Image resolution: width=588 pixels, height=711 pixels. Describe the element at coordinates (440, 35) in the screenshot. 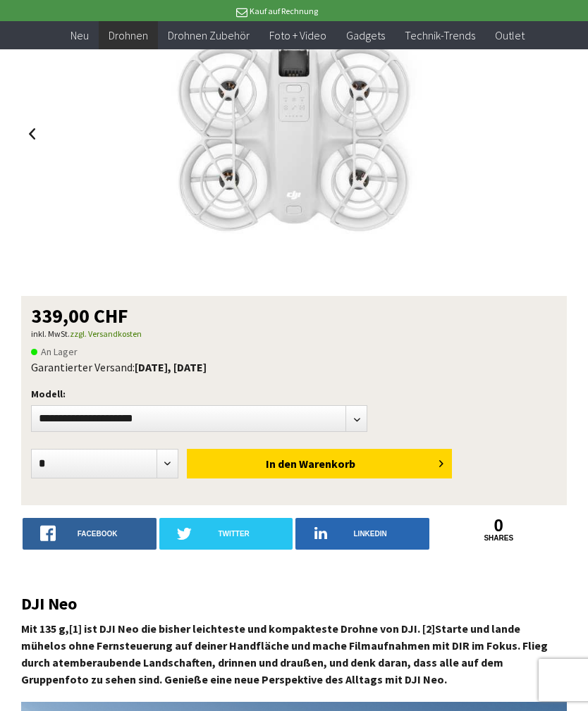

I see `span: Technik-Trends` at that location.